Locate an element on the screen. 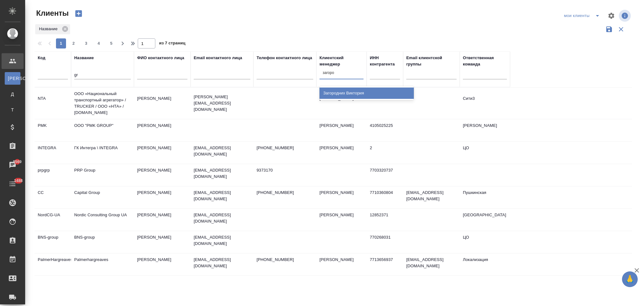 The height and width of the screenshot is (306, 644). span: 8569 is located at coordinates (17, 162).